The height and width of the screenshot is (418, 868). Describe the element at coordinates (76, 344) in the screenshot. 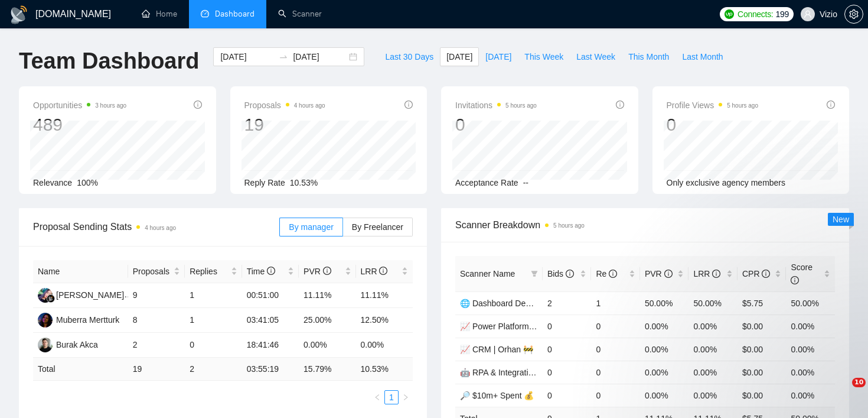

I see `div: Burak Akca` at that location.